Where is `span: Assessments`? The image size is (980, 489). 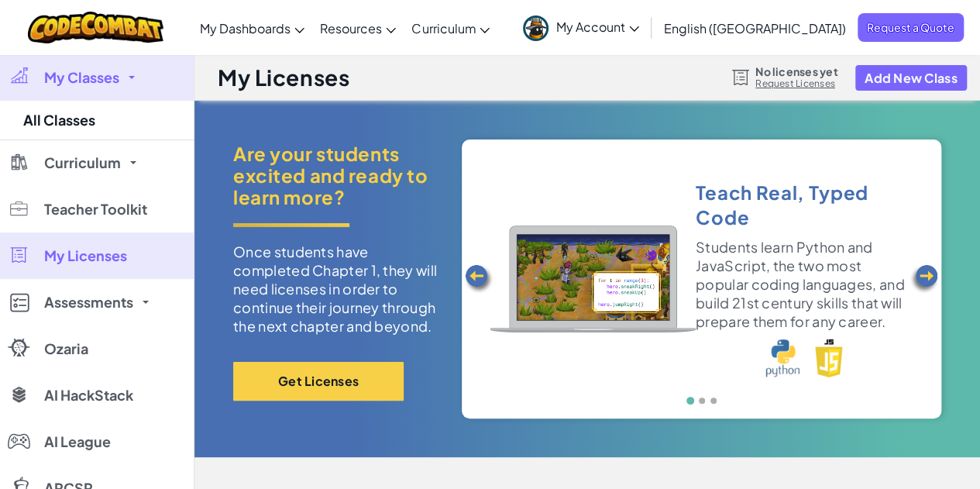
span: Assessments is located at coordinates (88, 302).